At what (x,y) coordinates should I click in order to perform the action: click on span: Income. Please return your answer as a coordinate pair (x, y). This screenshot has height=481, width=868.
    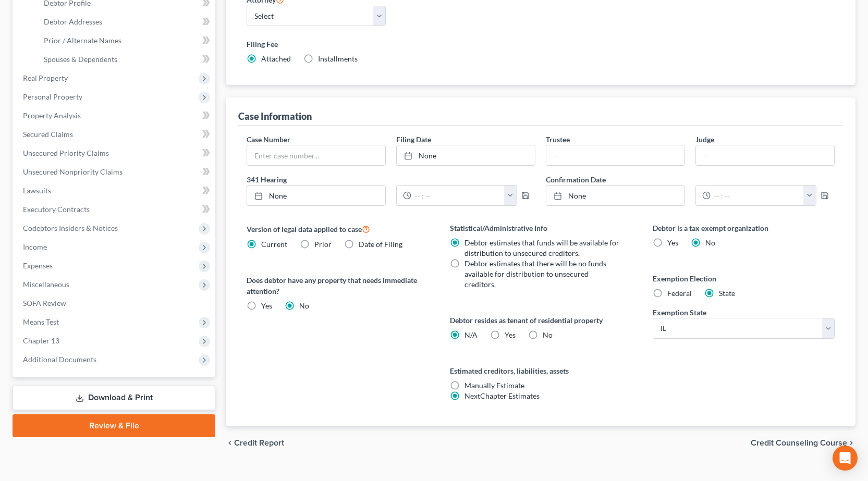
    Looking at the image, I should click on (35, 247).